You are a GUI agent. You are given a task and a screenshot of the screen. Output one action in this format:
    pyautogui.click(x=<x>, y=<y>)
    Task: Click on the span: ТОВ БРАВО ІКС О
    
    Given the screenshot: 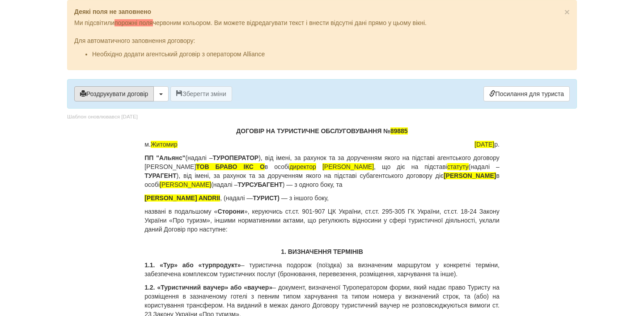 What is the action you would take?
    pyautogui.click(x=230, y=167)
    